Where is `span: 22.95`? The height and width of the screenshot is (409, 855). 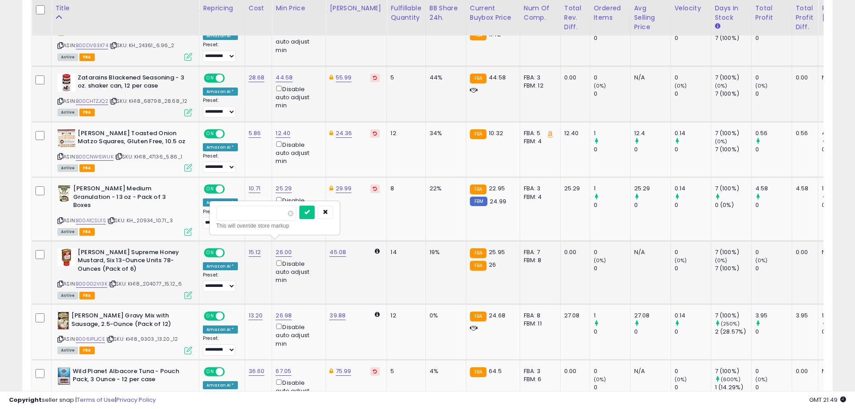 span: 22.95 is located at coordinates (497, 188).